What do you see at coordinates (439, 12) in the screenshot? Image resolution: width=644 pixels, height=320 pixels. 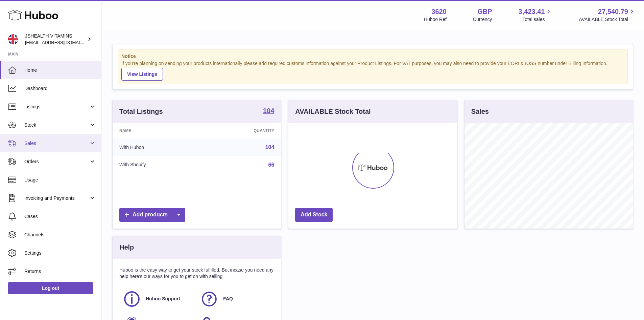 I see `strong: 3620` at bounding box center [439, 12].